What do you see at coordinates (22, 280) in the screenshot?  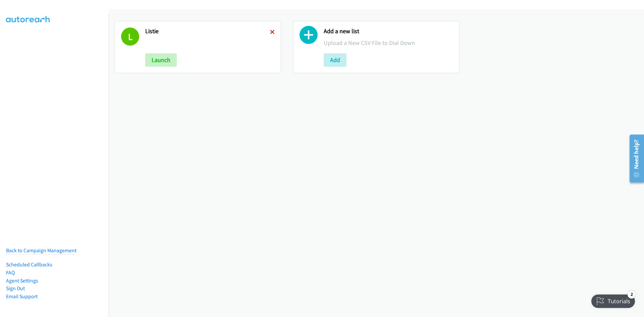 I see `a: Agent Settings` at bounding box center [22, 280].